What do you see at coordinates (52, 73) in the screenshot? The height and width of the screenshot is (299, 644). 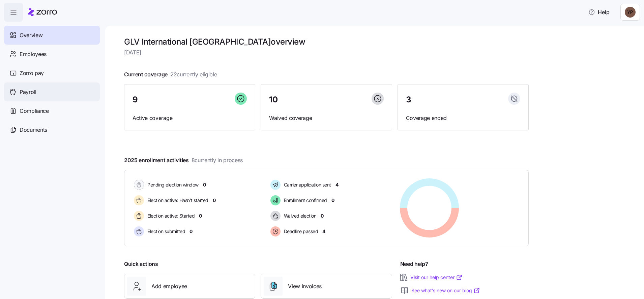 I see `a: Zorro pay` at bounding box center [52, 73].